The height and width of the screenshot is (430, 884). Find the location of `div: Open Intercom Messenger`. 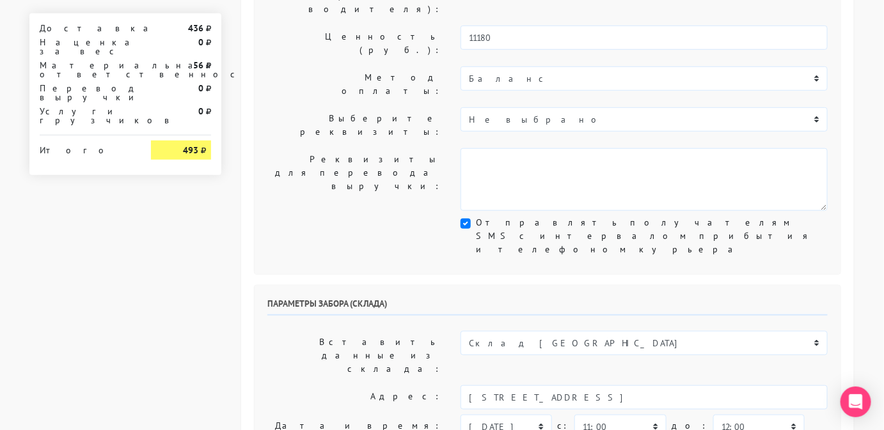

div: Open Intercom Messenger is located at coordinates (856, 402).